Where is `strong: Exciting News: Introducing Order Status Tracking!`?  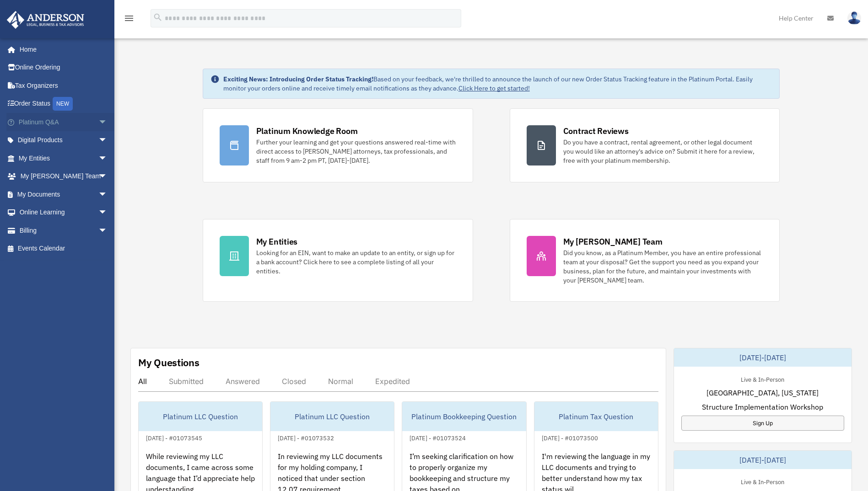 strong: Exciting News: Introducing Order Status Tracking! is located at coordinates (298, 79).